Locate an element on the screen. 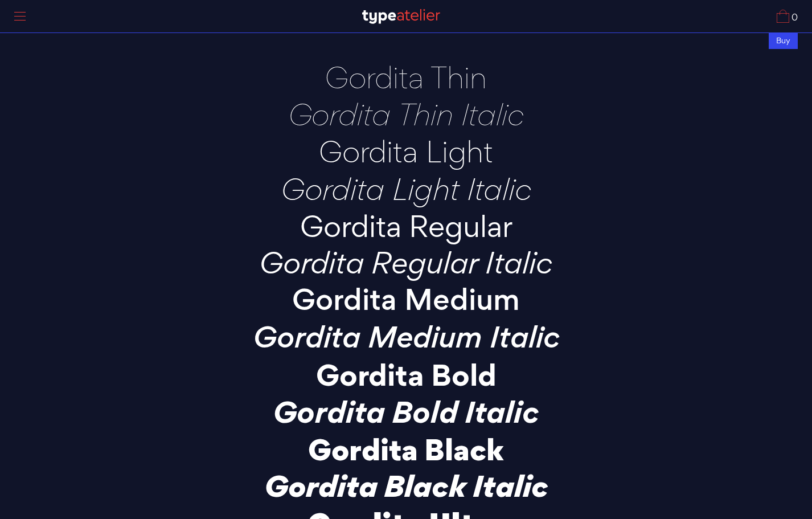 Image resolution: width=812 pixels, height=519 pixels. img: TA_Logo.svg is located at coordinates (401, 17).